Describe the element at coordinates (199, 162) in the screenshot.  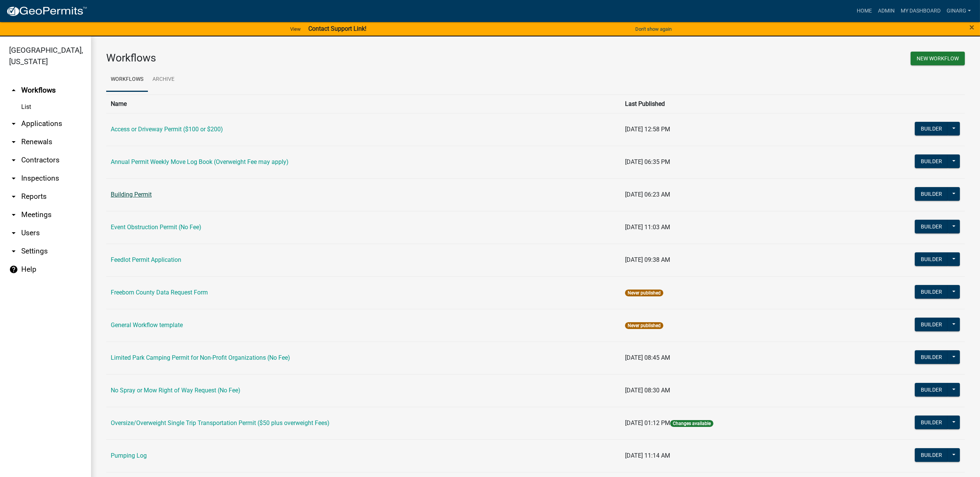
I see `a: Annual Permit Weekly Move Log Book (Overweight Fee may apply)` at that location.